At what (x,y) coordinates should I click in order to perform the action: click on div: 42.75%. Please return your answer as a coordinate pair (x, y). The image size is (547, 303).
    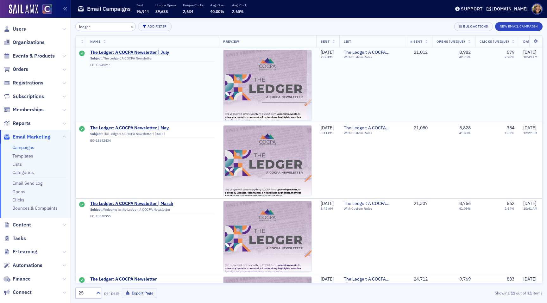
    Looking at the image, I should click on (464, 57).